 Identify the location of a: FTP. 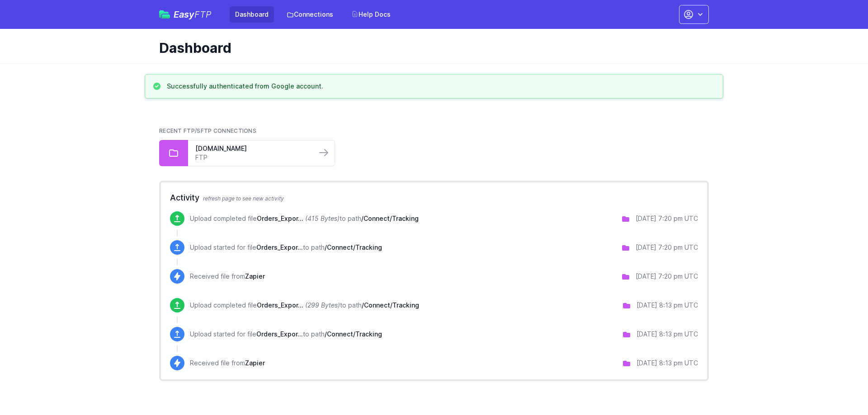
(252, 158).